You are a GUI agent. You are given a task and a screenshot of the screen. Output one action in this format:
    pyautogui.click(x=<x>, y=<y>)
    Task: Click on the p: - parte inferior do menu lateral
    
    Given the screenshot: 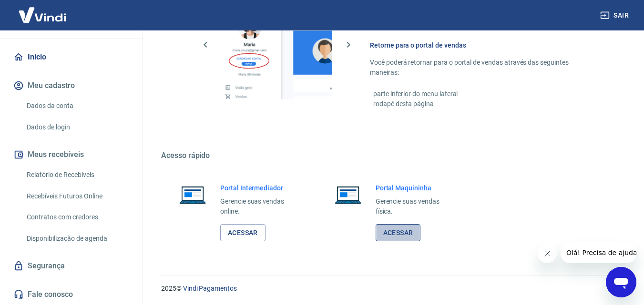 What is the action you would take?
    pyautogui.click(x=484, y=94)
    